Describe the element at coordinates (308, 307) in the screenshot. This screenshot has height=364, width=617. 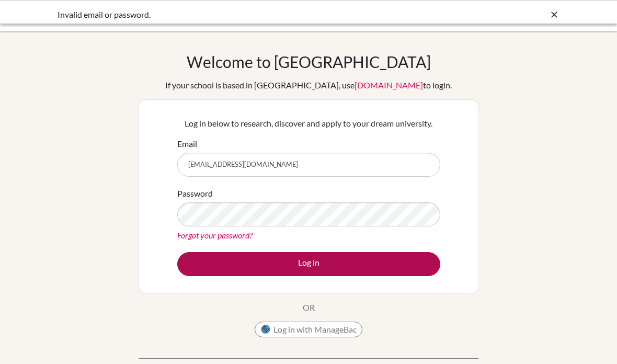
I see `p: OR` at that location.